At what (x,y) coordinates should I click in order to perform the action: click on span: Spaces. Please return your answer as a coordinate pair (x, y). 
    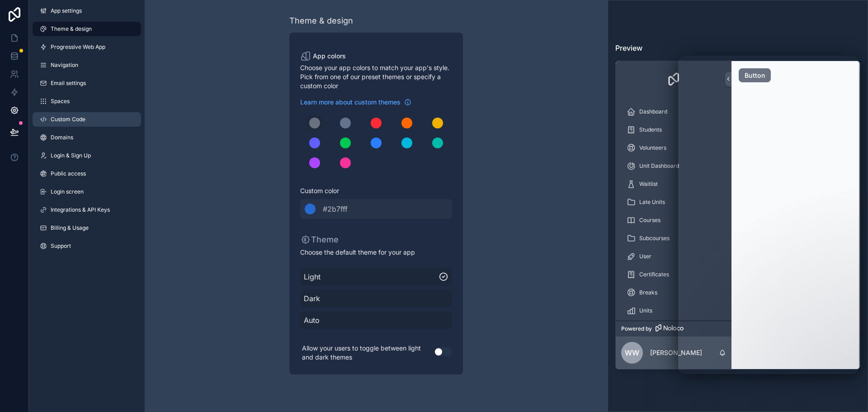
    Looking at the image, I should click on (60, 101).